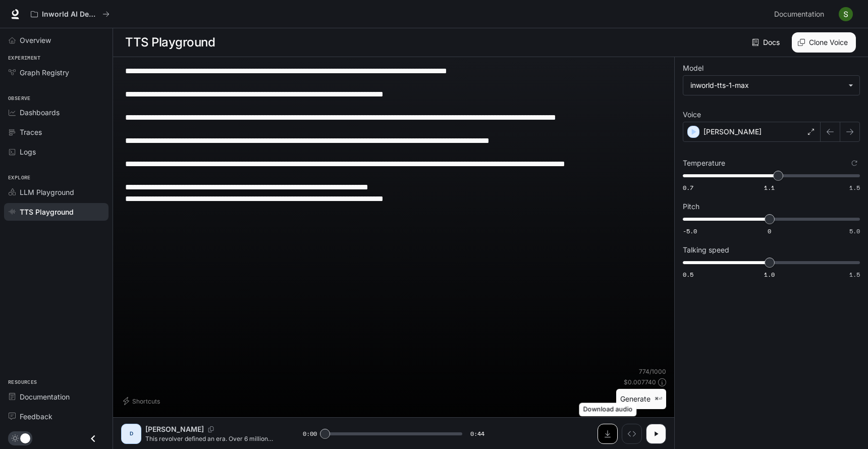  I want to click on p: Pitch, so click(691, 207).